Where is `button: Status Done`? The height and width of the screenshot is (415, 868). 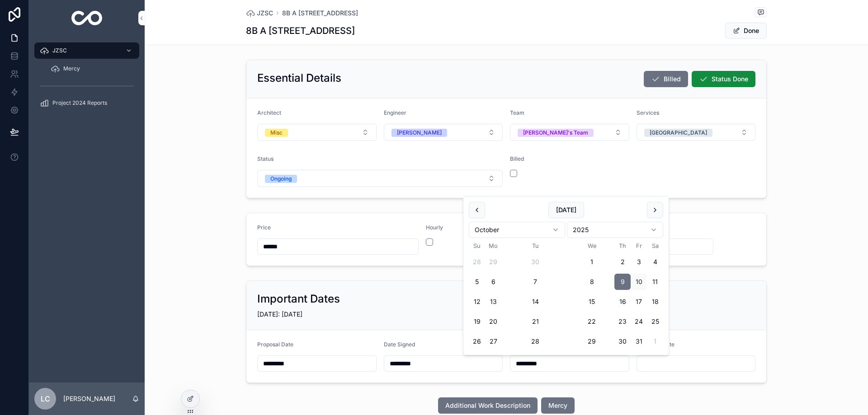
button: Status Done is located at coordinates (724, 79).